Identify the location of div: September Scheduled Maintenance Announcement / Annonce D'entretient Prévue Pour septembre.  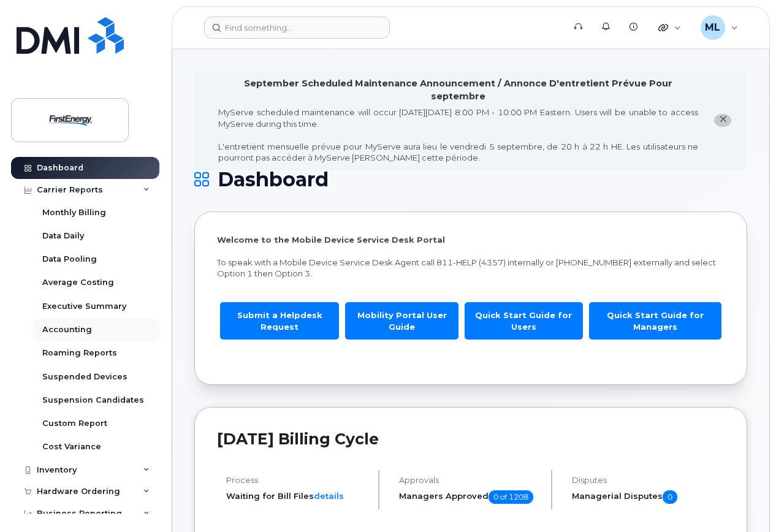
(458, 90).